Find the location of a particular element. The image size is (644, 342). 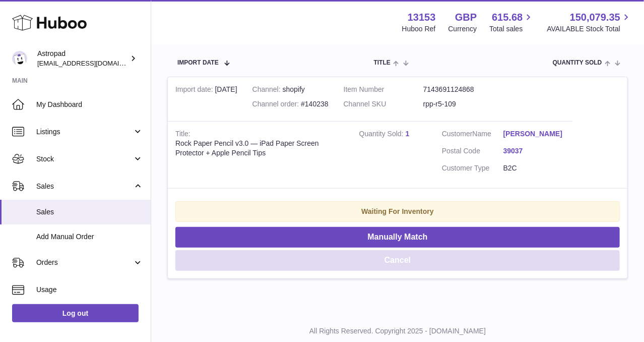

strong: Import date is located at coordinates (195, 90).